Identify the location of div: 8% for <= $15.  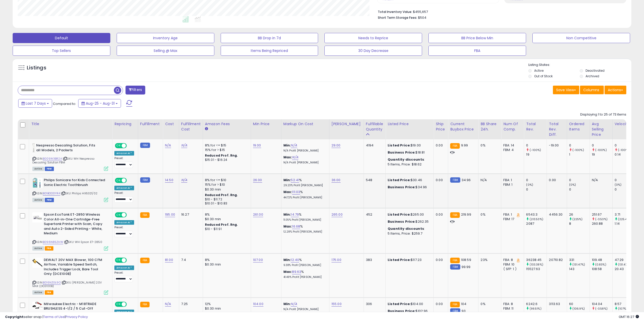
(226, 146).